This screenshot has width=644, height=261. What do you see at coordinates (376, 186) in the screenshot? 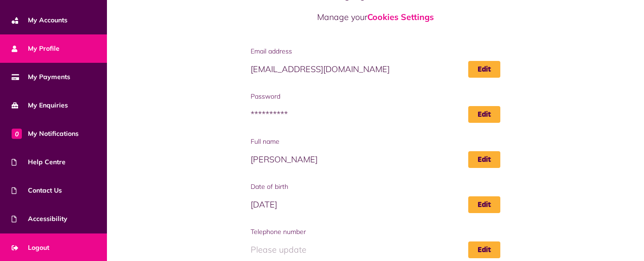
I see `span: Date of birth` at bounding box center [376, 186].